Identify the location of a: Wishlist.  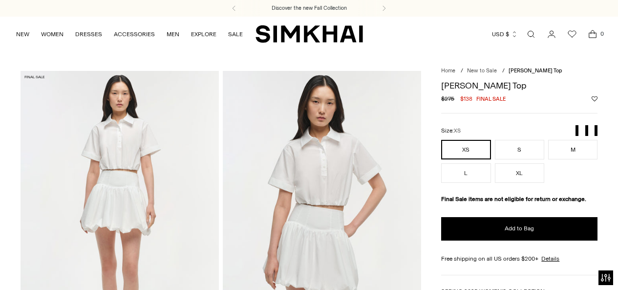
(572, 34).